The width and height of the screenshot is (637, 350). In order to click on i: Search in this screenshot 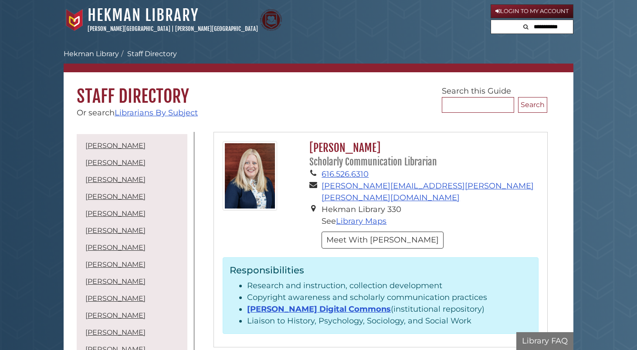, I will do `click(526, 27)`.